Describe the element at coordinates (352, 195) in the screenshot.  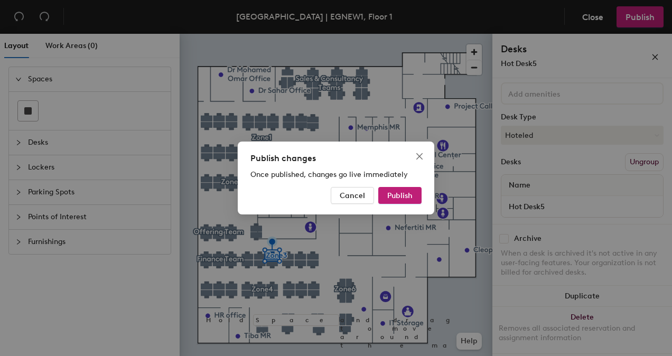
I see `span: Cancel` at that location.